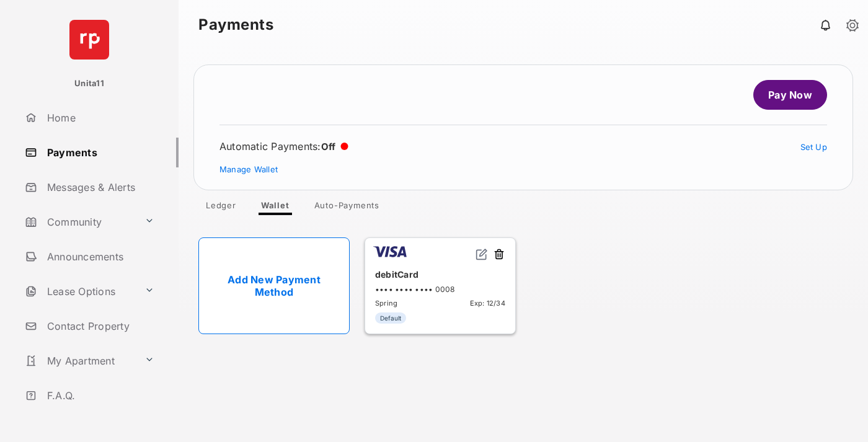 The height and width of the screenshot is (442, 868). I want to click on img: svg+xml;base64,PHN2ZyB4bWxucz0iaHR0cDovL3d3dy53My5vcmcvMjAwMC9zdmciIHdpZHRoPSI2NCIgaGVpZ2h0PSI2NC..., so click(89, 40).